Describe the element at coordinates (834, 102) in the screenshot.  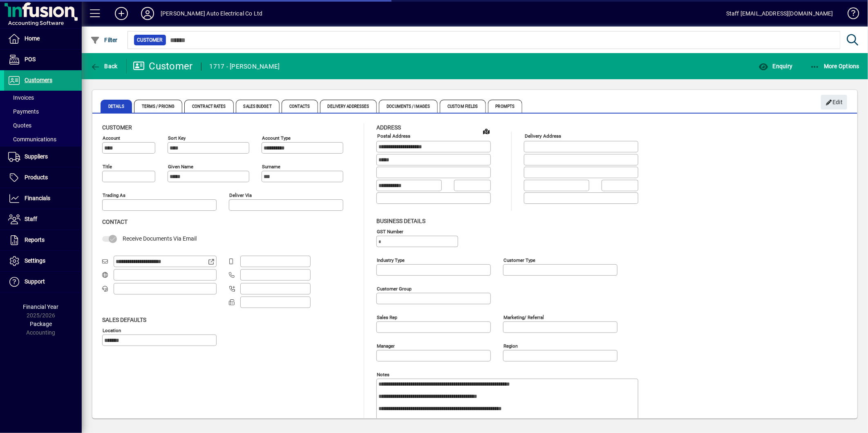
I see `button: Edit` at that location.